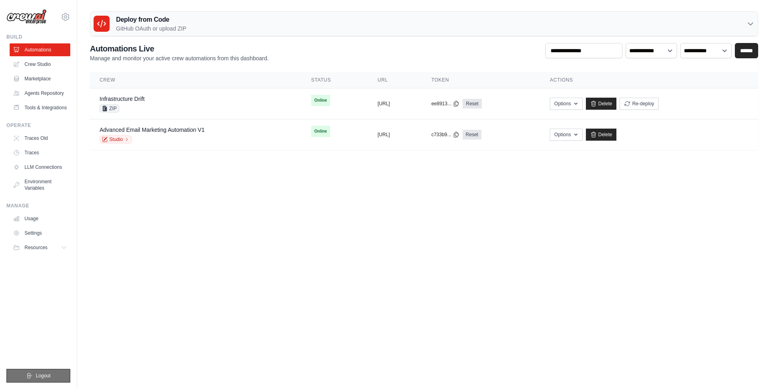  What do you see at coordinates (40, 185) in the screenshot?
I see `a: Environment Variables` at bounding box center [40, 185].